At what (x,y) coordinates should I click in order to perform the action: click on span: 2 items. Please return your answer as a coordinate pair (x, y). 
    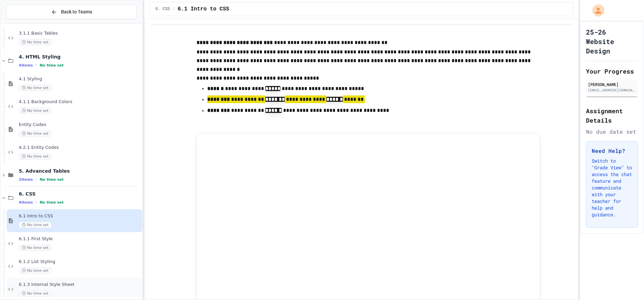
    Looking at the image, I should click on (26, 179).